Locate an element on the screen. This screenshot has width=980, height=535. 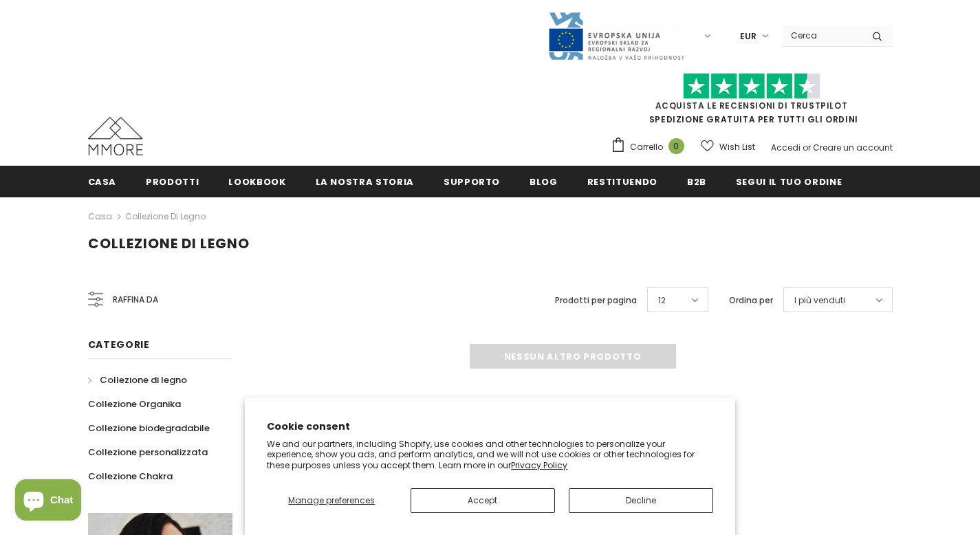
span: 0 is located at coordinates (676, 146).